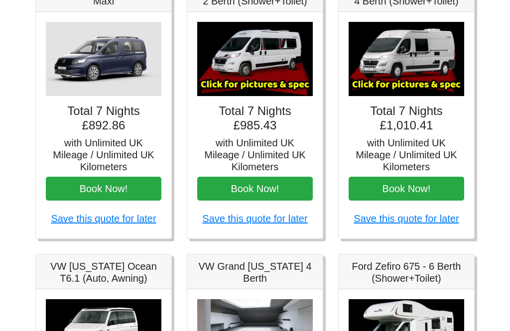 The image size is (510, 331). Describe the element at coordinates (104, 59) in the screenshot. I see `img: VW Caddy California Maxi` at that location.